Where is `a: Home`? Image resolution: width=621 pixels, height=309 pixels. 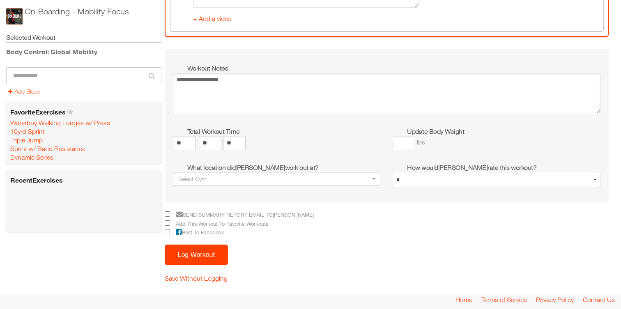
a: Home is located at coordinates (464, 300).